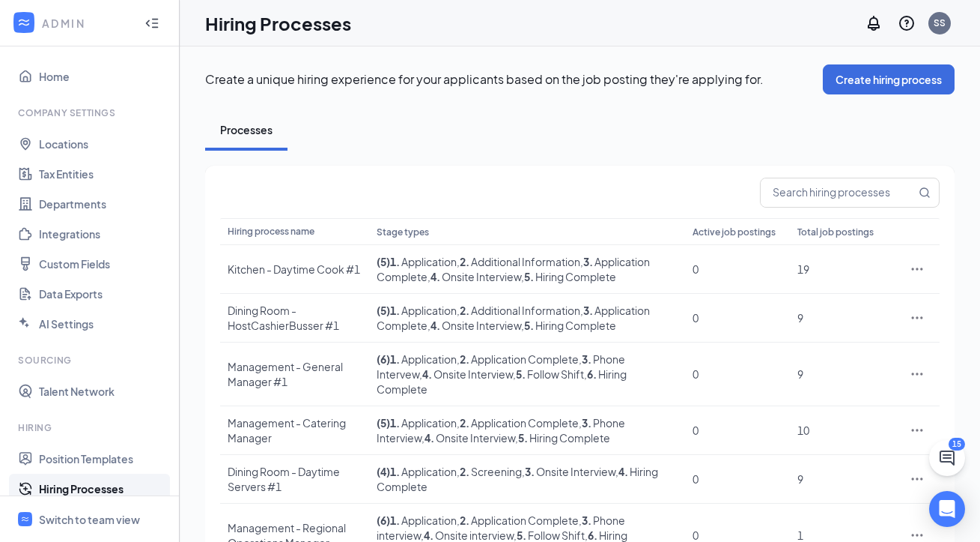 The image size is (980, 542). I want to click on div: Kitchen - Daytime Cook #1, so click(294, 269).